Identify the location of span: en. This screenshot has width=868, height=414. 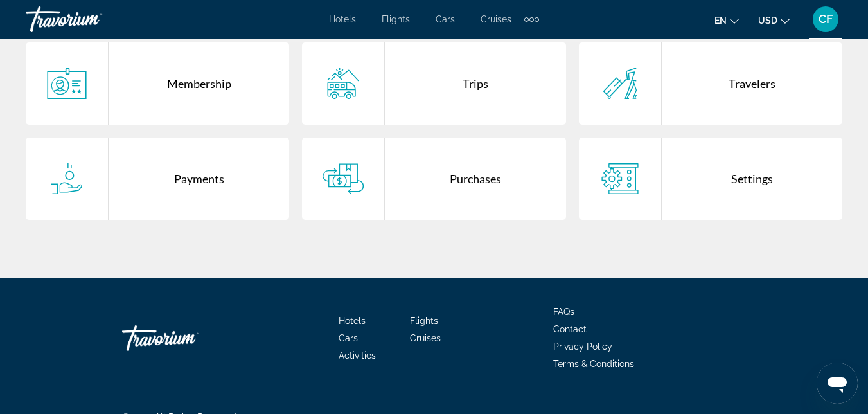
(720, 21).